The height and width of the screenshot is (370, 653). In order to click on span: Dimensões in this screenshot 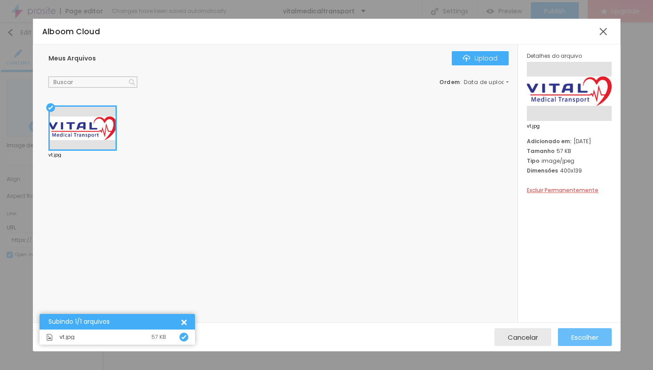, I will do `click(542, 170)`.